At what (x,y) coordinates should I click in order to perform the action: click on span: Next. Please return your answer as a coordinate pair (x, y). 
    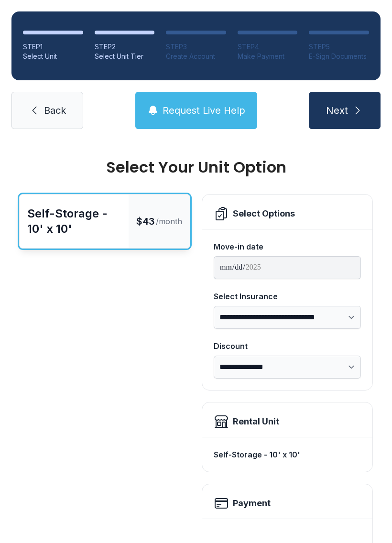
    Looking at the image, I should click on (337, 111).